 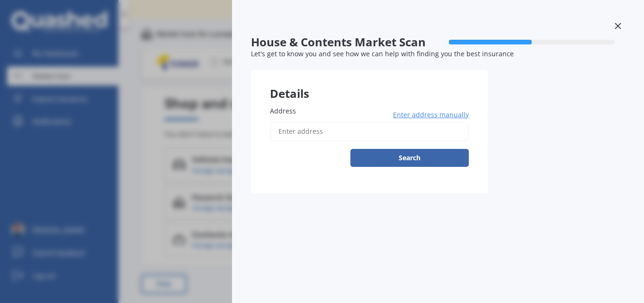 What do you see at coordinates (382, 53) in the screenshot?
I see `span: Let's get to know you and see how we can help with finding you the best insurance` at bounding box center [382, 53].